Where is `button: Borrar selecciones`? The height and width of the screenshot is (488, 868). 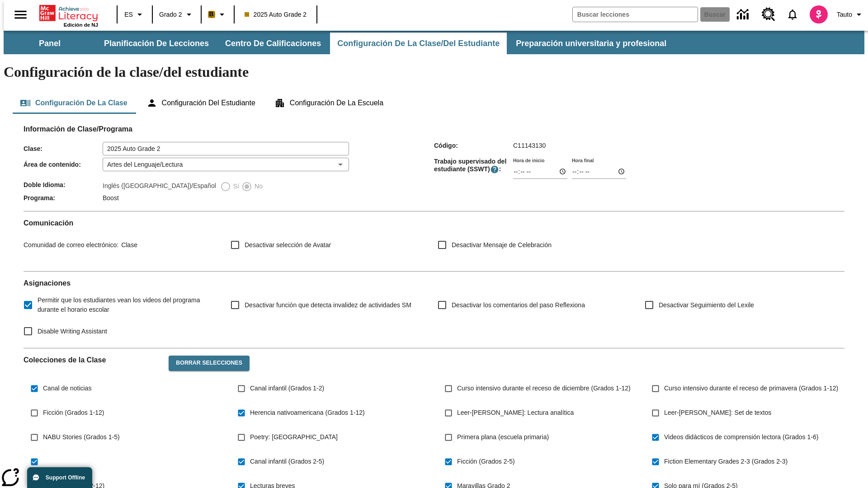 button: Borrar selecciones is located at coordinates (209, 363).